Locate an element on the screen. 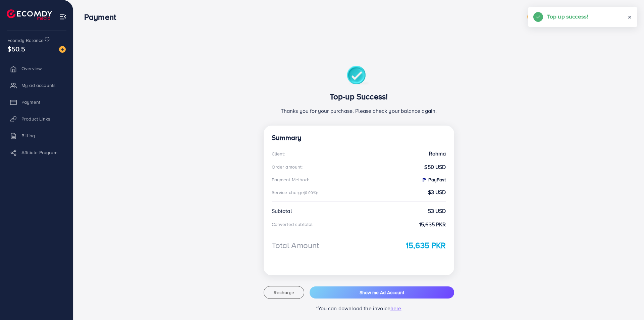  img: menu is located at coordinates (63, 16).